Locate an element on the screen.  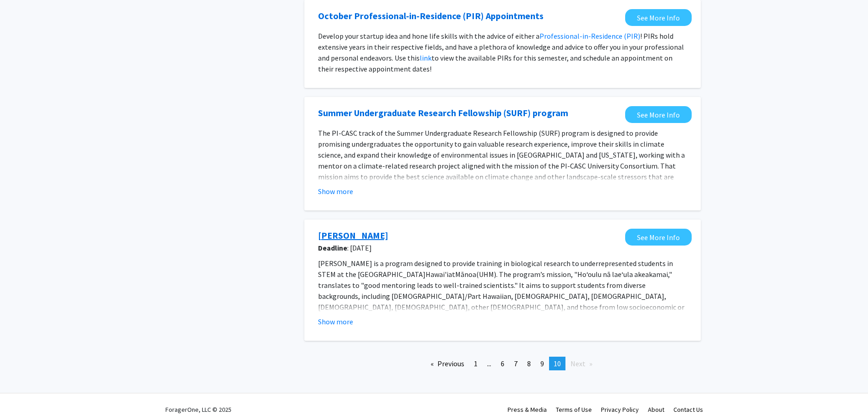
span: Next is located at coordinates (578, 364).